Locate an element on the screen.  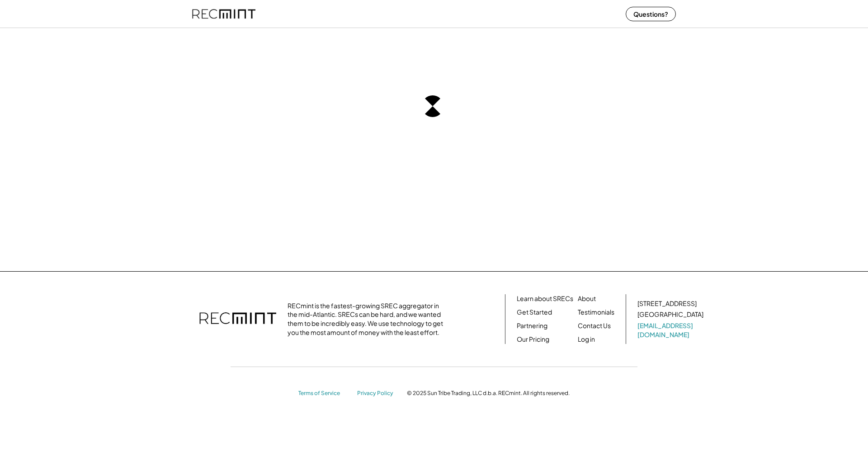
a: About is located at coordinates (587, 299).